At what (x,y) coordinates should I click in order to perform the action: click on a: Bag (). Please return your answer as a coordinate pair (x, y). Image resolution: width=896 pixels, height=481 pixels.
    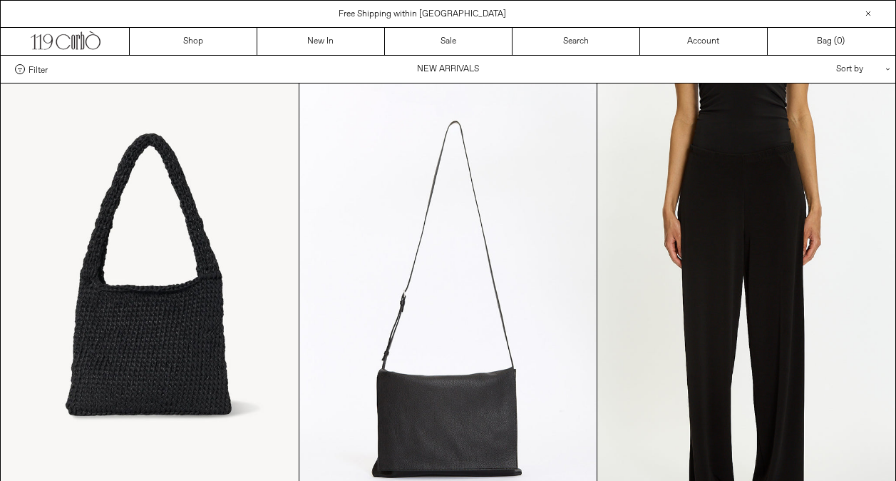
    Looking at the image, I should click on (831, 41).